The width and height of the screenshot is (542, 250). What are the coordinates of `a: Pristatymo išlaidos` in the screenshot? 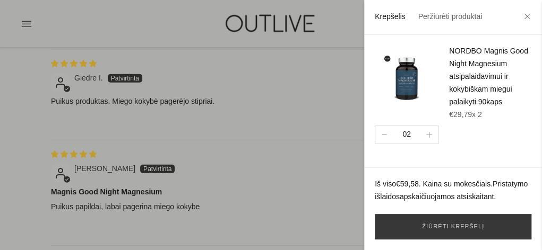 It's located at (451, 191).